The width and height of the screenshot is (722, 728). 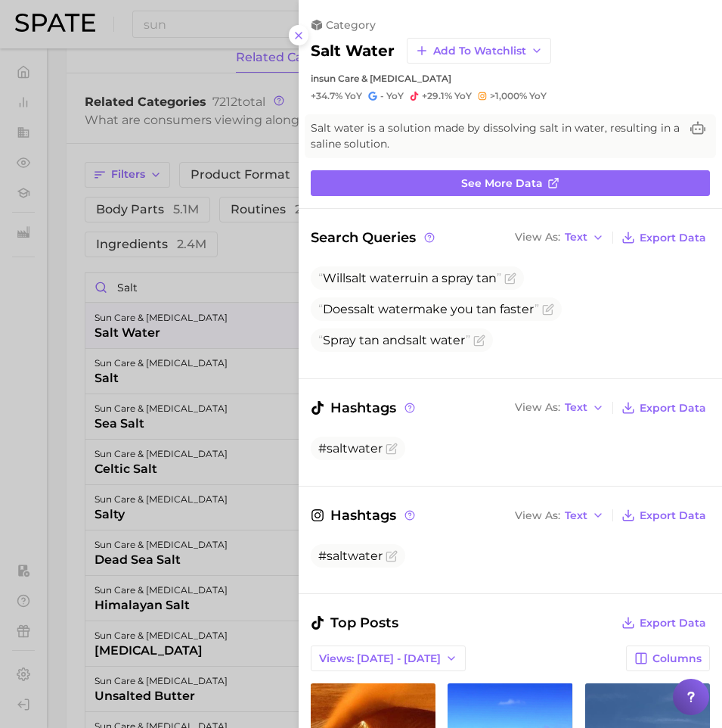 I want to click on span: +34.7%, so click(x=327, y=96).